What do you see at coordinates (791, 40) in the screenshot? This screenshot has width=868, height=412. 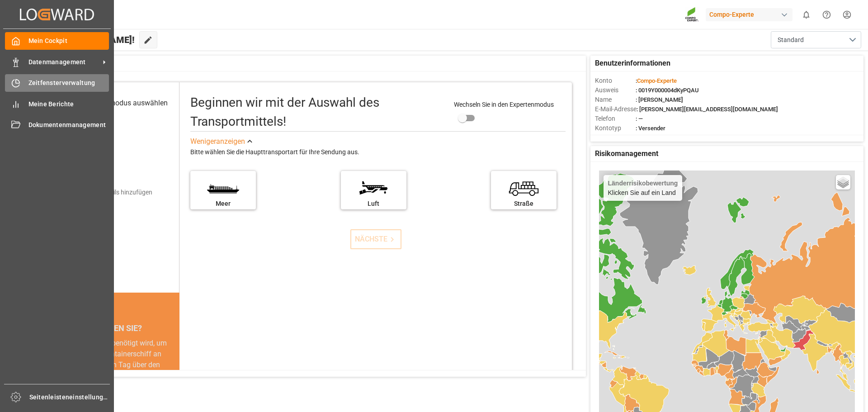 I see `font: Standard` at bounding box center [791, 40].